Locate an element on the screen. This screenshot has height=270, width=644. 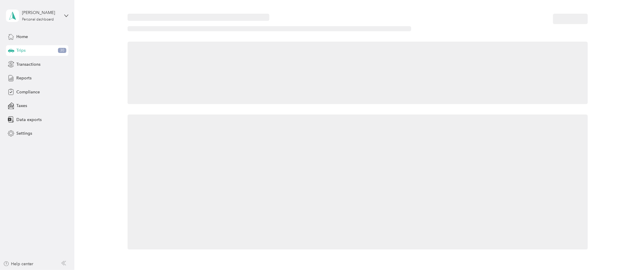
button: Help center is located at coordinates (18, 264).